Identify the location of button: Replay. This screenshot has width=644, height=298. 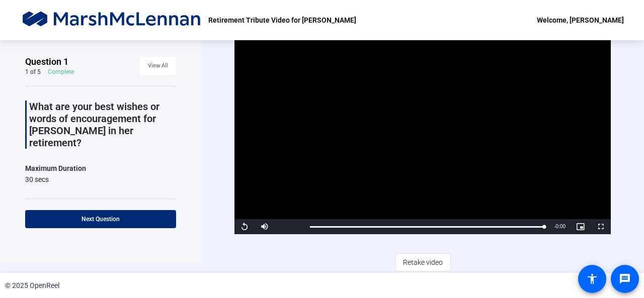
(245, 226).